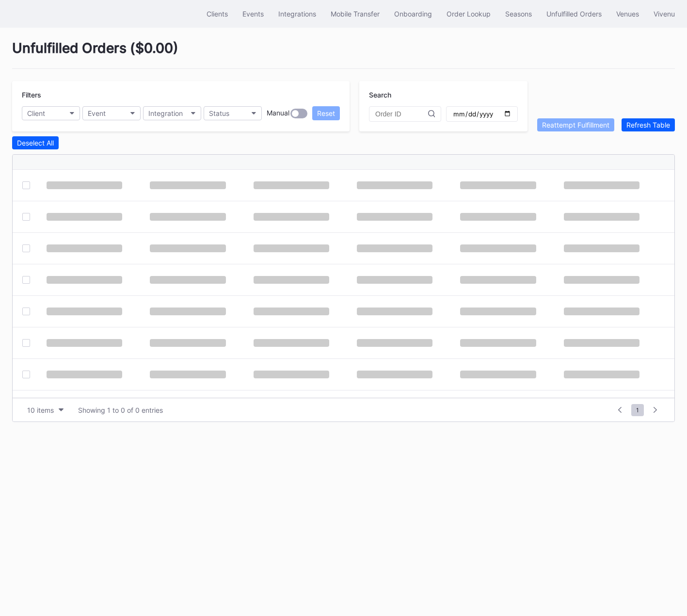 The width and height of the screenshot is (687, 616). I want to click on button: Reattempt Fulfillment, so click(575, 125).